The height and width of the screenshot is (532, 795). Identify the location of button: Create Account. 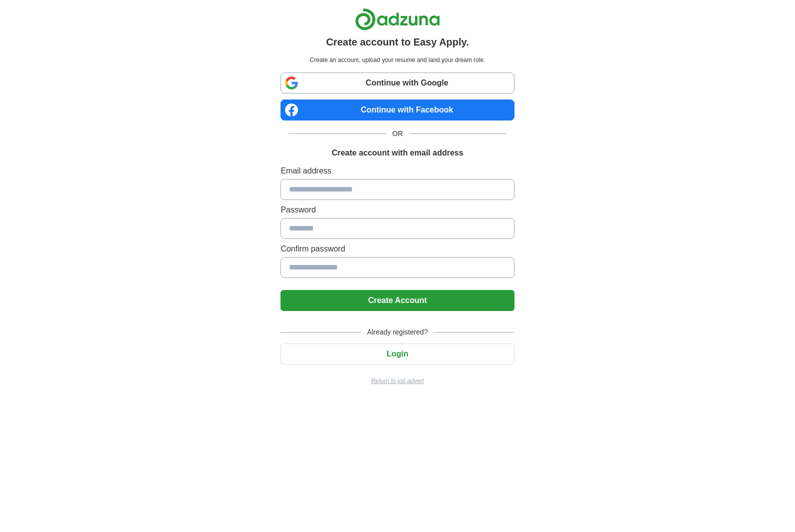
(397, 300).